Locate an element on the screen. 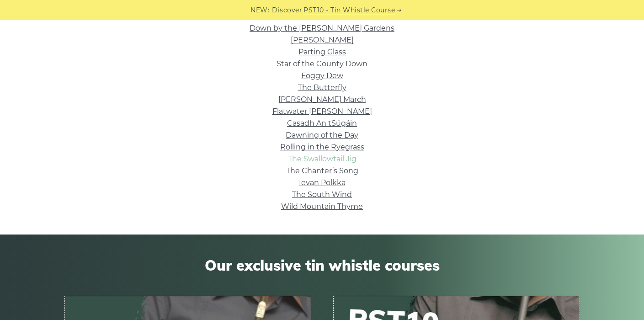 This screenshot has height=320, width=644. a: Parting Glass is located at coordinates (322, 52).